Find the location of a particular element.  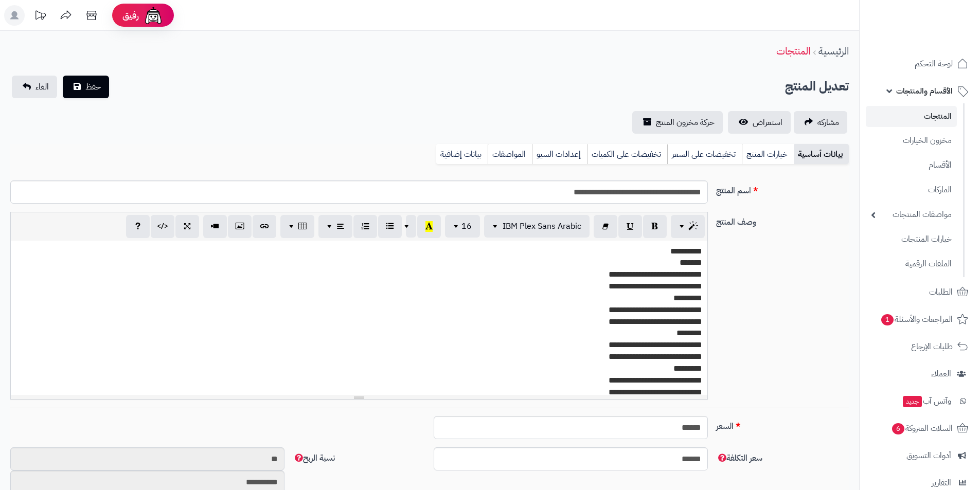

span: نسبة الربح is located at coordinates (314, 458).